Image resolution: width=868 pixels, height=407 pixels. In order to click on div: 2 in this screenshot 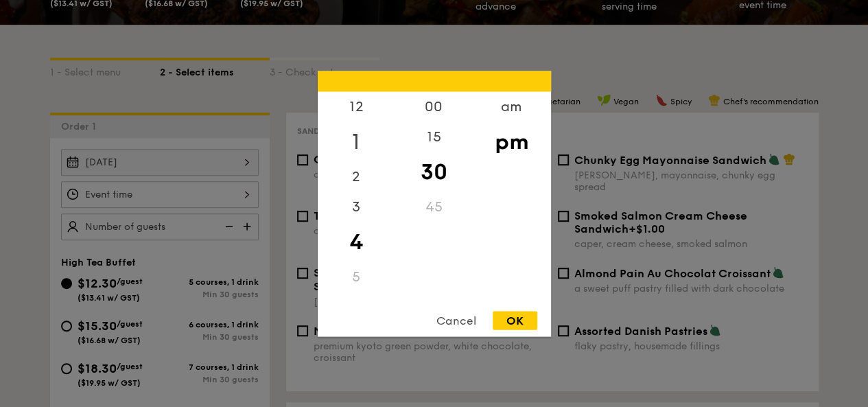, I will do `click(356, 177)`.